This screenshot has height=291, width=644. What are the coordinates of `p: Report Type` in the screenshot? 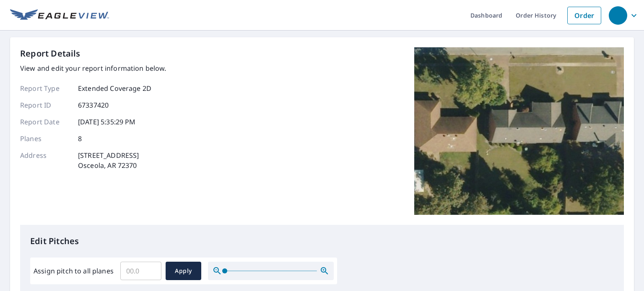 It's located at (45, 88).